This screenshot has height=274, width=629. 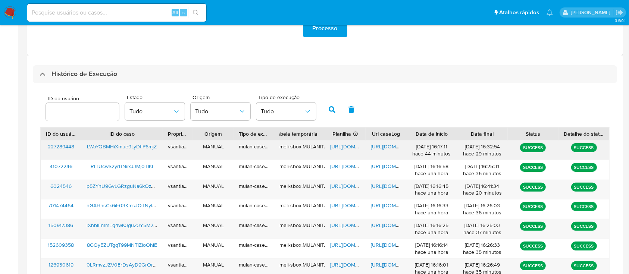 What do you see at coordinates (549, 12) in the screenshot?
I see `a: Notificações` at bounding box center [549, 12].